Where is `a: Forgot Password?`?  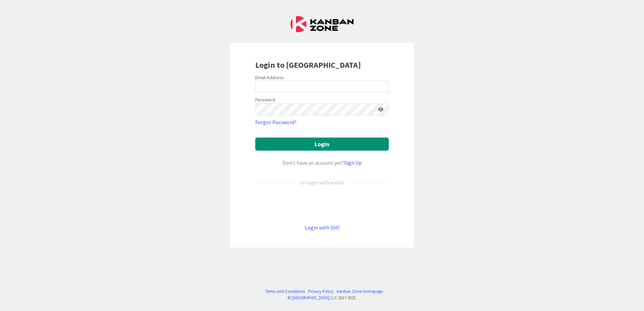
a: Forgot Password? is located at coordinates (276, 122).